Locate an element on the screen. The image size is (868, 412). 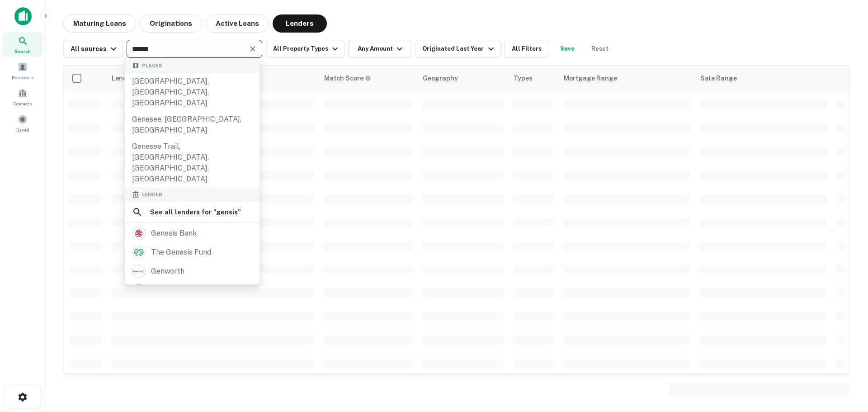
button: Originations is located at coordinates (171, 24).